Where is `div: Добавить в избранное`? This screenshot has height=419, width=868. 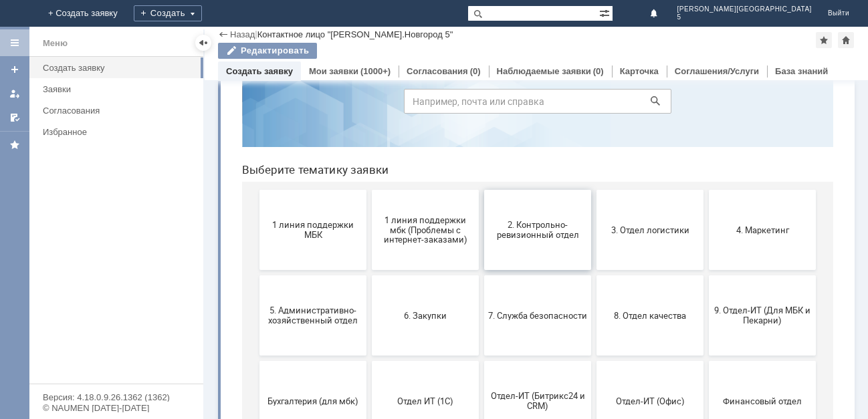 div: Добавить в избранное is located at coordinates (824, 40).